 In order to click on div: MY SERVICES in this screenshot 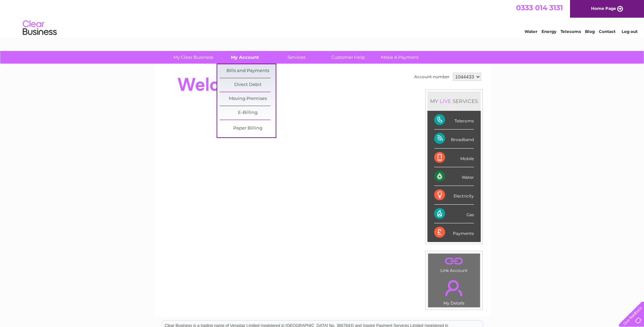, I will do `click(454, 101)`.